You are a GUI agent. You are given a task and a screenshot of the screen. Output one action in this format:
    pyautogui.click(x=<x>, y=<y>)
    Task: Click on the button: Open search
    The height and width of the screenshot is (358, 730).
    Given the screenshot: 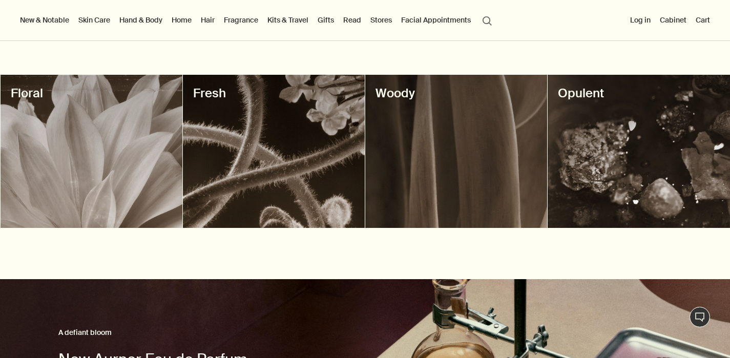 What is the action you would take?
    pyautogui.click(x=487, y=20)
    